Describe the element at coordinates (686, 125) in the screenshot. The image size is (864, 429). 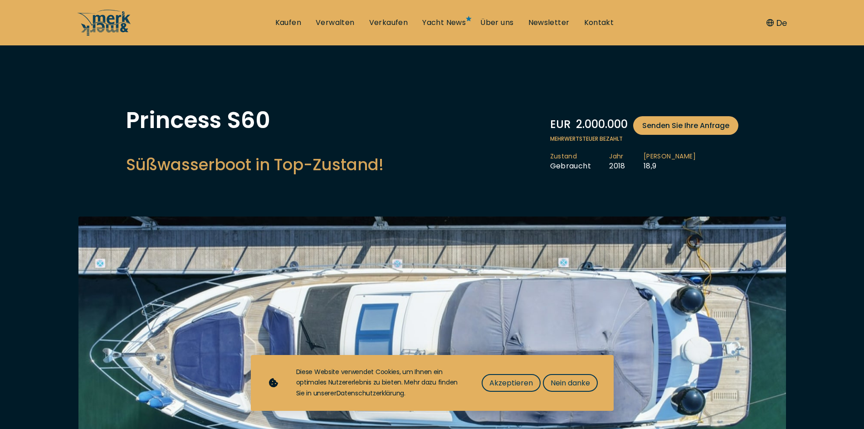
I see `font: Senden Sie Ihre Anfrage` at that location.